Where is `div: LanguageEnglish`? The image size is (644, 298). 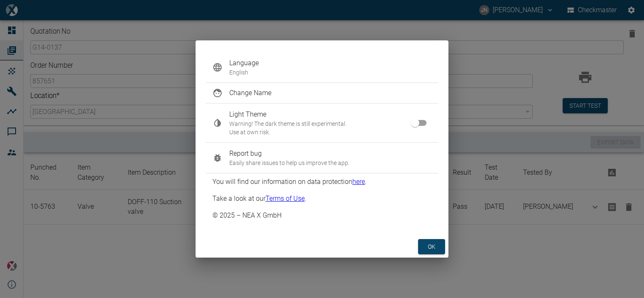
div: LanguageEnglish is located at coordinates (322, 67).